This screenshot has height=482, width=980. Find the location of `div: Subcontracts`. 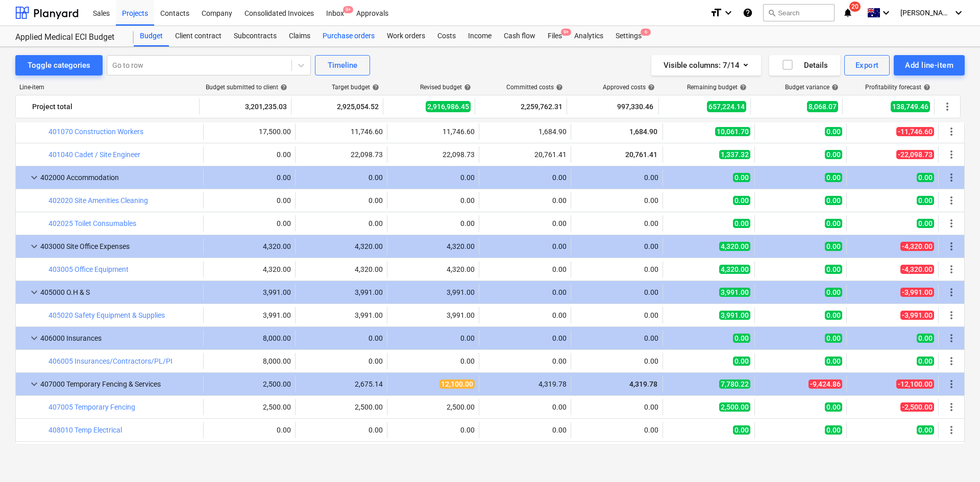

div: Subcontracts is located at coordinates (255, 37).